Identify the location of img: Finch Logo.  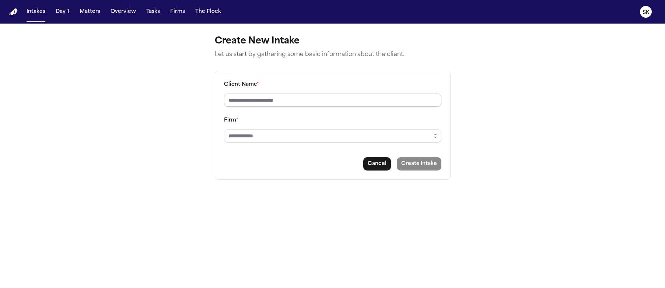
(13, 12).